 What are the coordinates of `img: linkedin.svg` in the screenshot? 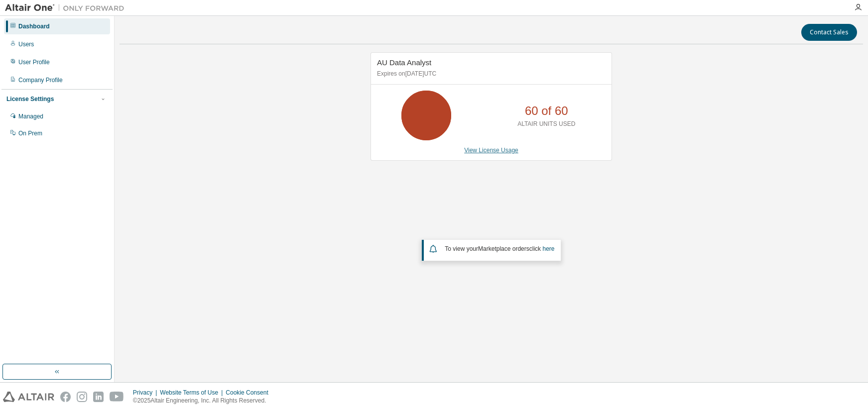 It's located at (98, 397).